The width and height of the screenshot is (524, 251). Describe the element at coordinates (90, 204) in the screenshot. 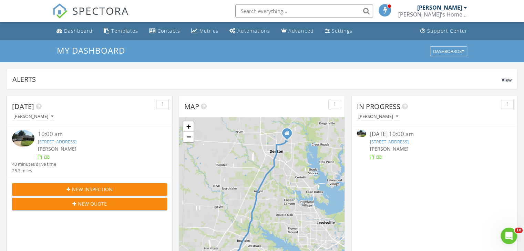

I see `button: New Quote` at that location.